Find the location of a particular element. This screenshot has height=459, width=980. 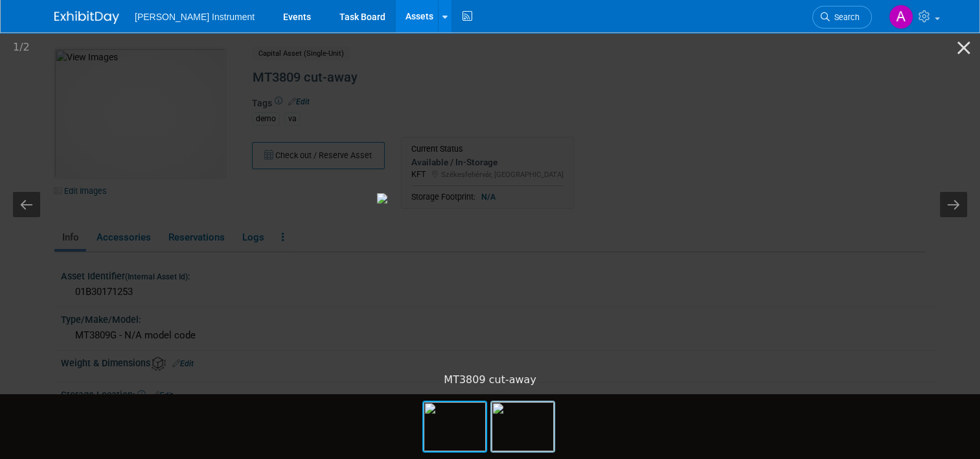

img: André den Haan is located at coordinates (901, 17).